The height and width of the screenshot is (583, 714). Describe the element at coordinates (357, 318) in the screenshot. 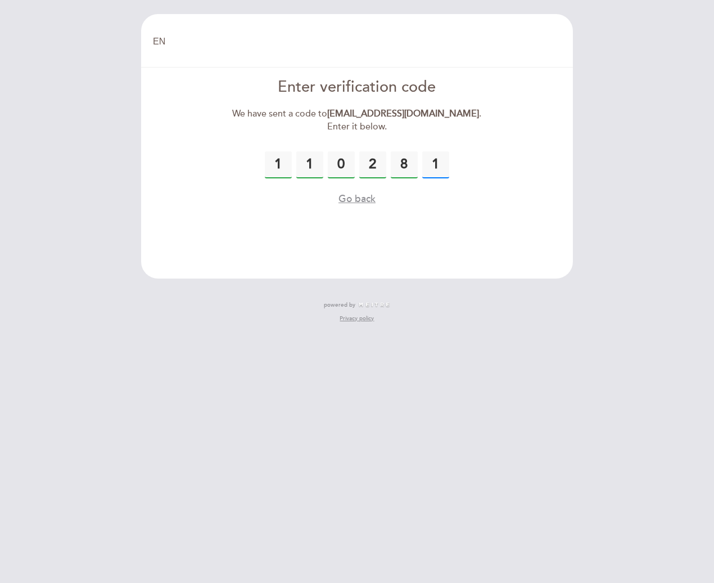

I see `a: Privacy policy` at that location.